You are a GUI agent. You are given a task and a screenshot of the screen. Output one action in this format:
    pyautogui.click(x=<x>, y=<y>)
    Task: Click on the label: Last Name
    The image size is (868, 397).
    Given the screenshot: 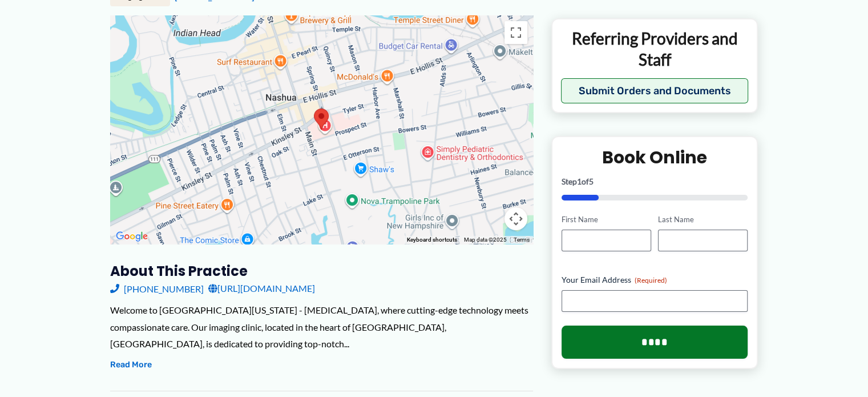 What is the action you would take?
    pyautogui.click(x=702, y=219)
    